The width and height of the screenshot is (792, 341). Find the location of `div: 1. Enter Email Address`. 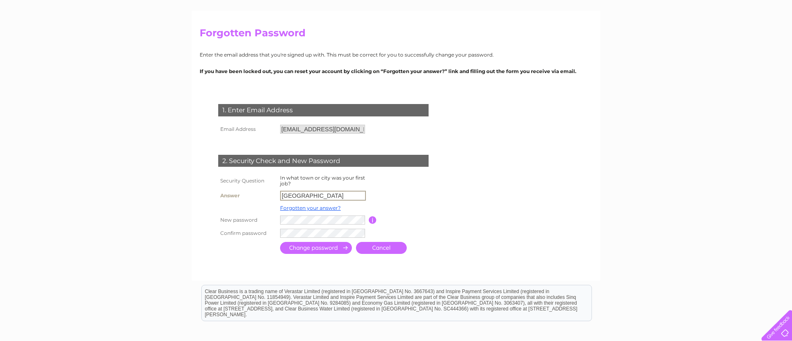

div: 1. Enter Email Address is located at coordinates (323, 110).